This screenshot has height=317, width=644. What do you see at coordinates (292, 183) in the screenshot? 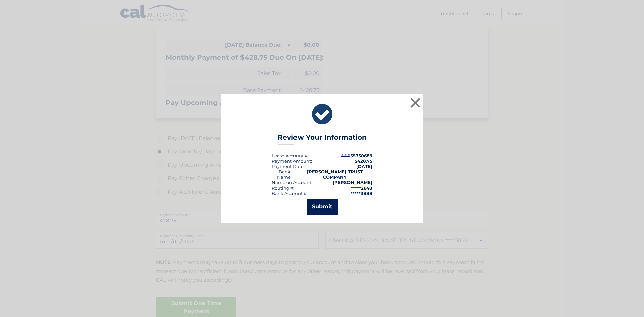
I see `div: Name on Account:` at bounding box center [292, 183].